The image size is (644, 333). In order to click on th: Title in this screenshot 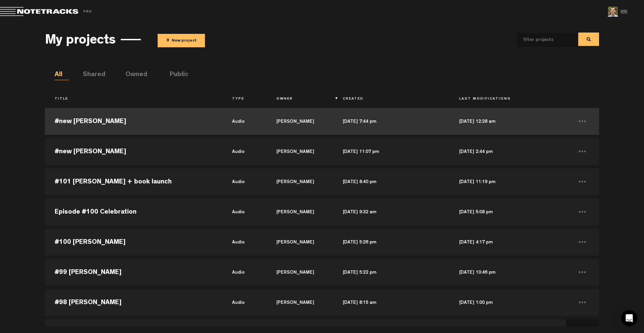, I will do `click(134, 100)`.